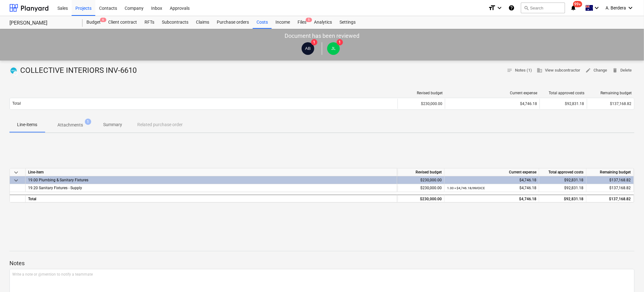  I want to click on div: Purchase orders, so click(233, 23).